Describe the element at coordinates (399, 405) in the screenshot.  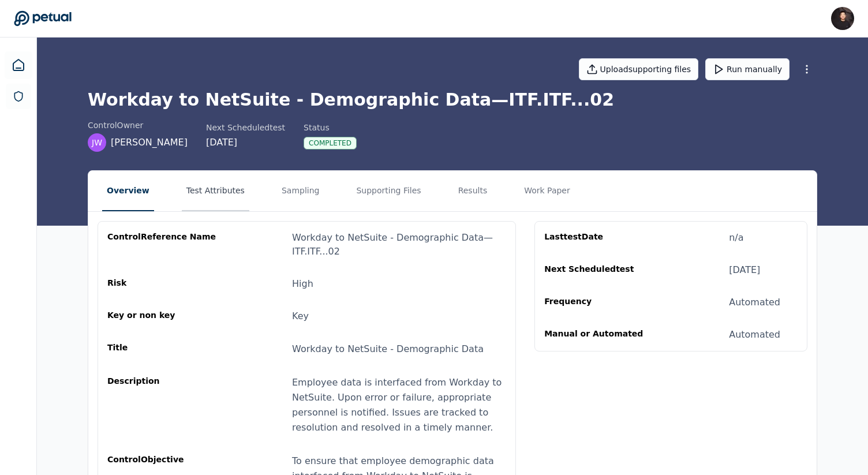
I see `div: Employee data is interfaced from Workday to NetSuite. Upon error or failure, appropriate personne...` at that location.